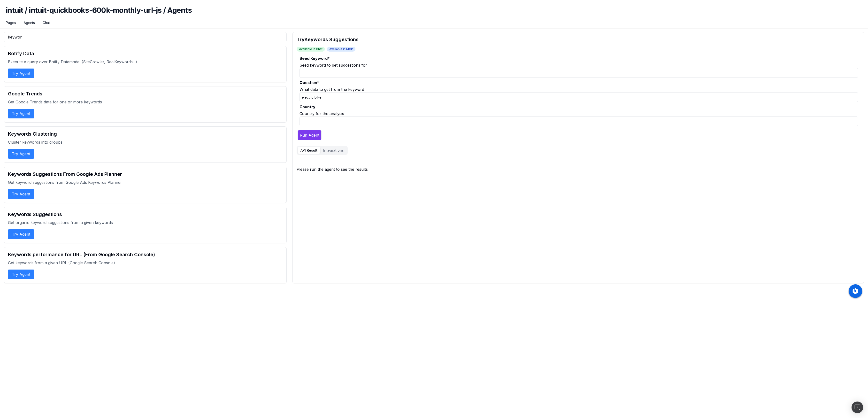 The width and height of the screenshot is (868, 418). What do you see at coordinates (578, 40) in the screenshot?
I see `h2: Try Keywords Suggestions` at bounding box center [578, 40].